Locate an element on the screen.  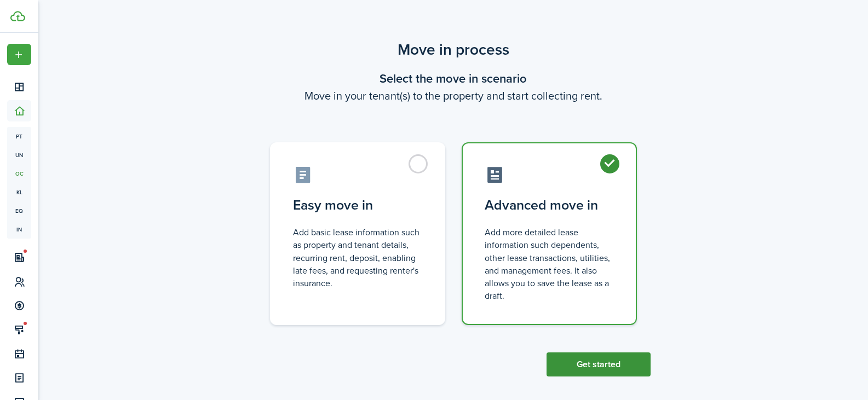
span: eq is located at coordinates (19, 211).